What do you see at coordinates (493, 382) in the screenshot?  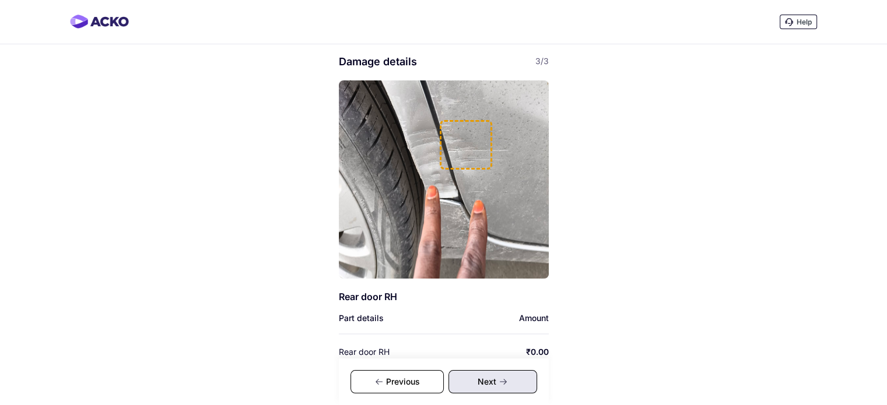 I see `div: Next` at bounding box center [493, 382].